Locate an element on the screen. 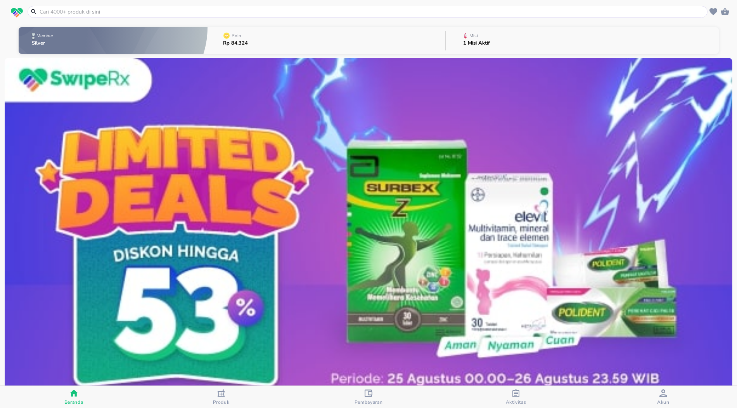  img: logo_swiperx_s.bd005f3b.svg is located at coordinates (17, 13).